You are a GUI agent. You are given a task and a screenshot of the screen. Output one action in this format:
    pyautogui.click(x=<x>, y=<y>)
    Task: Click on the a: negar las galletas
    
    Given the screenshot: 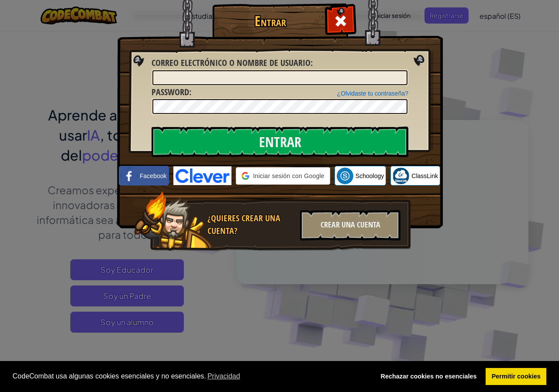 What is the action you would take?
    pyautogui.click(x=429, y=377)
    